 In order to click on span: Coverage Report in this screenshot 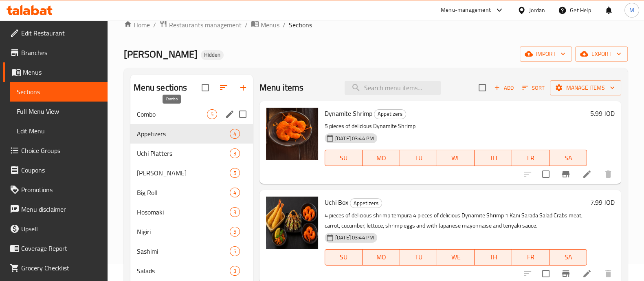, I will do `click(61, 248)`.